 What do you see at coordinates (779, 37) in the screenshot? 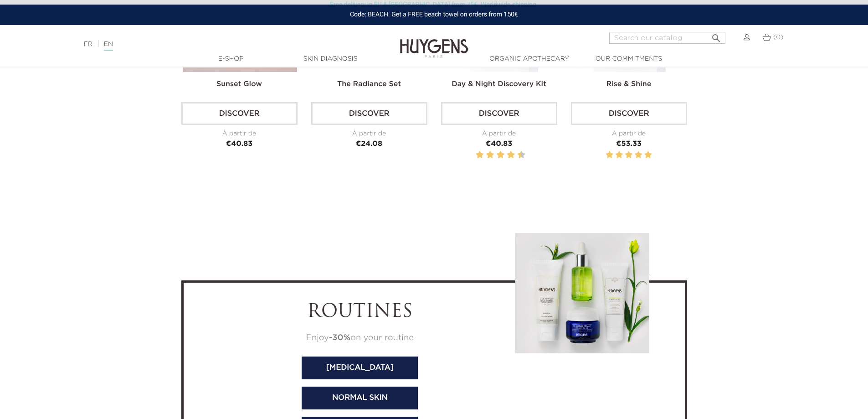
I see `span: (0)` at bounding box center [779, 37].